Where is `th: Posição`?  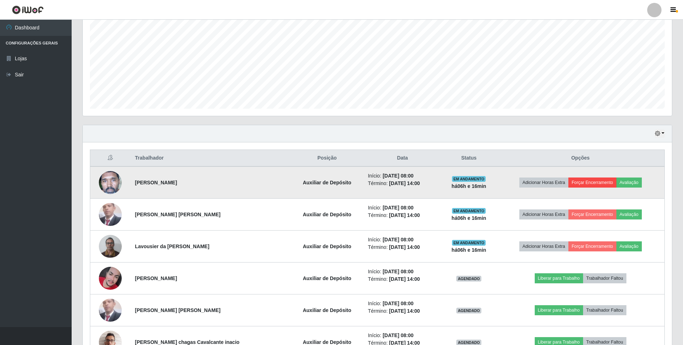 th: Posição is located at coordinates (327, 158).